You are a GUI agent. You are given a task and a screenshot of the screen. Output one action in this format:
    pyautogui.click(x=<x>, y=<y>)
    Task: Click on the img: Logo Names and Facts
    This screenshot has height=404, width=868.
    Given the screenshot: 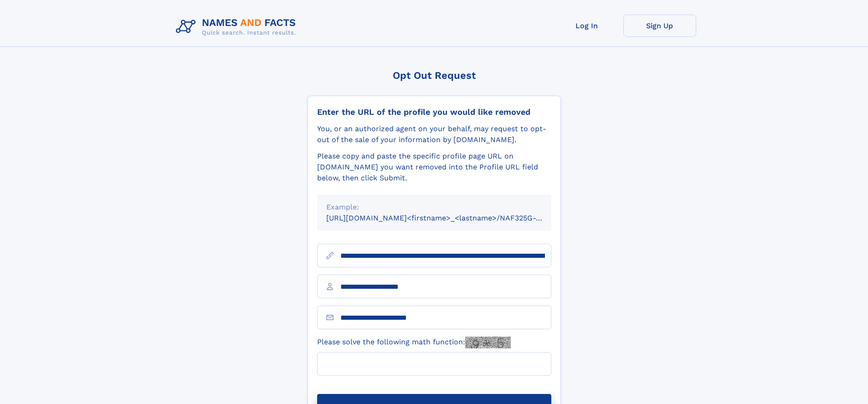 What is the action you would take?
    pyautogui.click(x=238, y=27)
    